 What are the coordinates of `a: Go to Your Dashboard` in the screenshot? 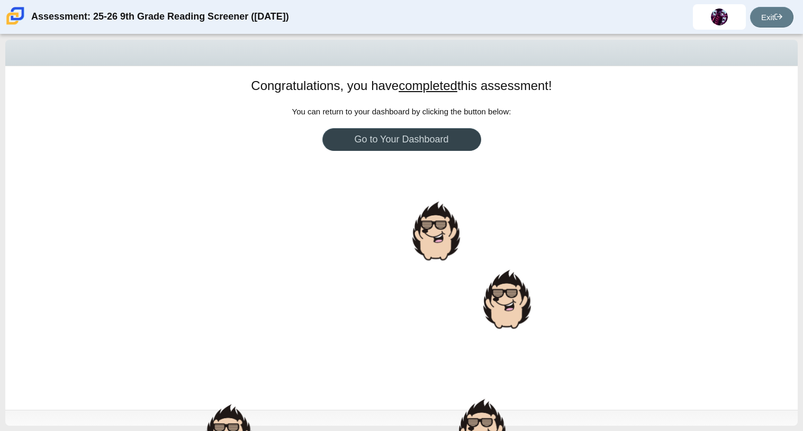 It's located at (402, 139).